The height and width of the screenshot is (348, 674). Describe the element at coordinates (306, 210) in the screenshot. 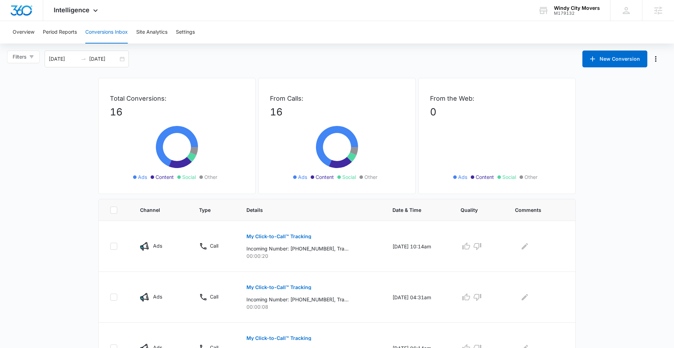

I see `span: Details` at that location.